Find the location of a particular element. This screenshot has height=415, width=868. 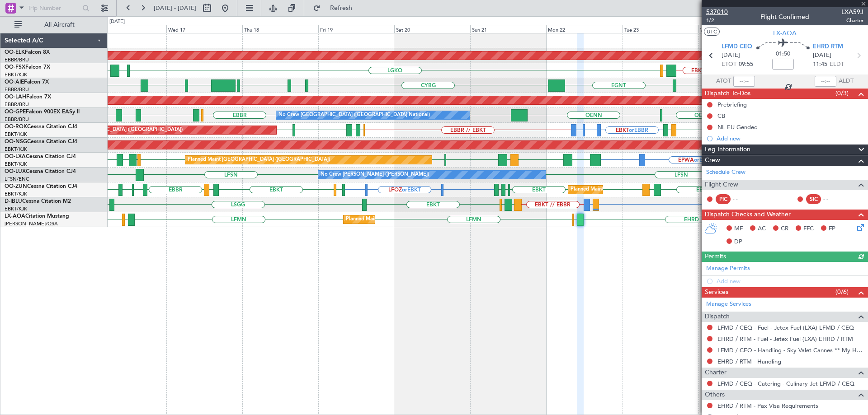

a: D-IBLUCessna Citation M2 is located at coordinates (37, 202).